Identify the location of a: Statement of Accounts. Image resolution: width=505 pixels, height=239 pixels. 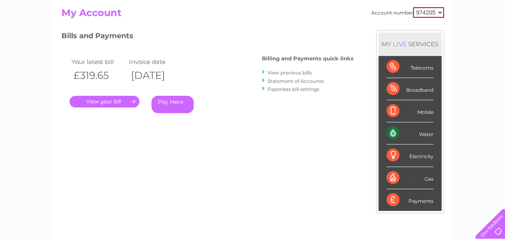
(296, 81).